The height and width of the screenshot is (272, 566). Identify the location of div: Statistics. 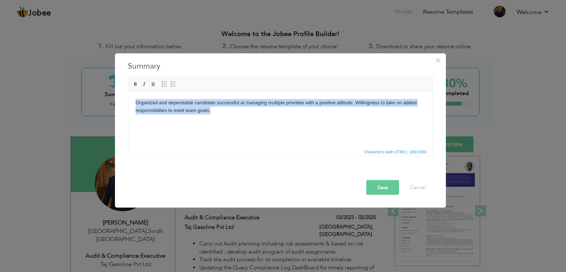
(395, 152).